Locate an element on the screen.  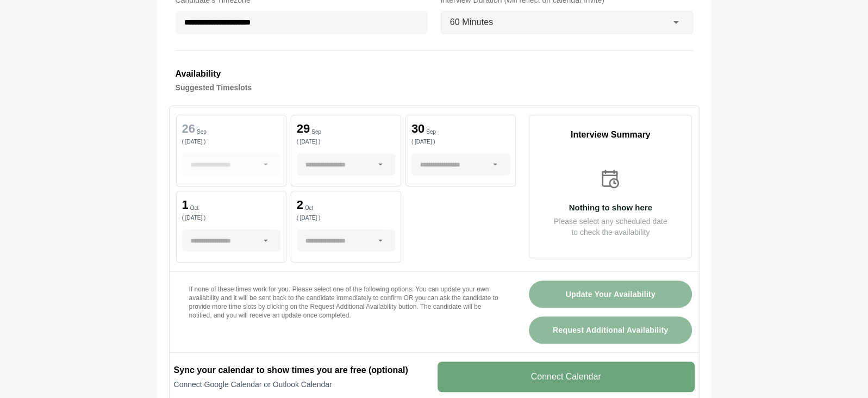
button: Update Your Availability is located at coordinates (610, 294).